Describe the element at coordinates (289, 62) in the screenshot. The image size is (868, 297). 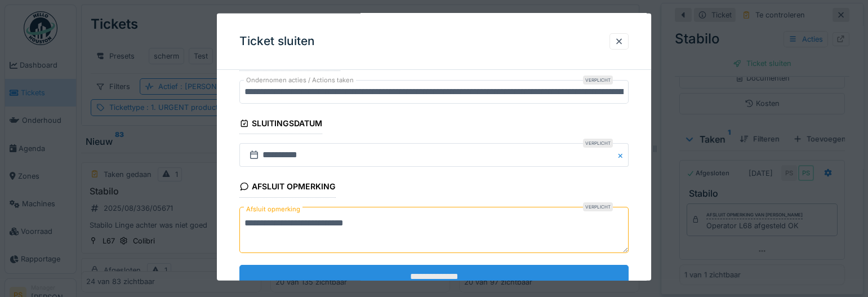
I see `div: Aangepaste velden` at that location.